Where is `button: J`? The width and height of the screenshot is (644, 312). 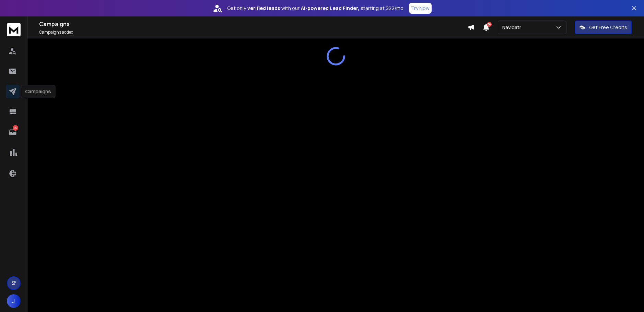 button: J is located at coordinates (14, 301).